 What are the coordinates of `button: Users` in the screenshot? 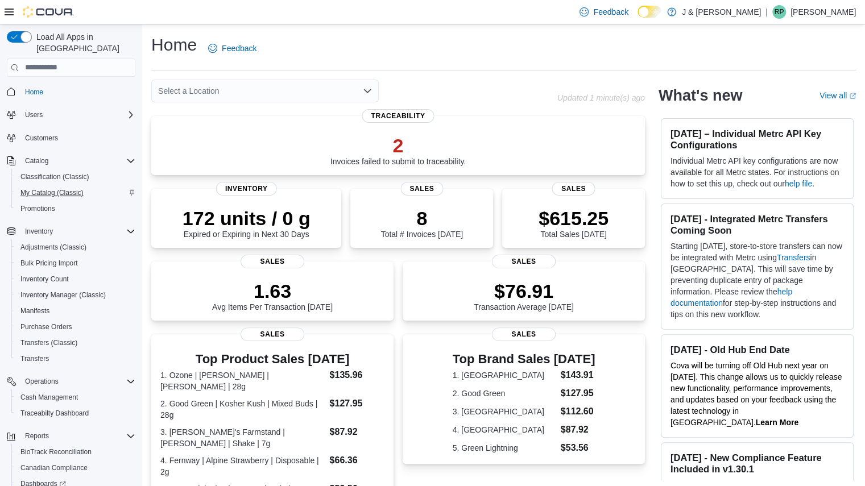 It's located at (34, 115).